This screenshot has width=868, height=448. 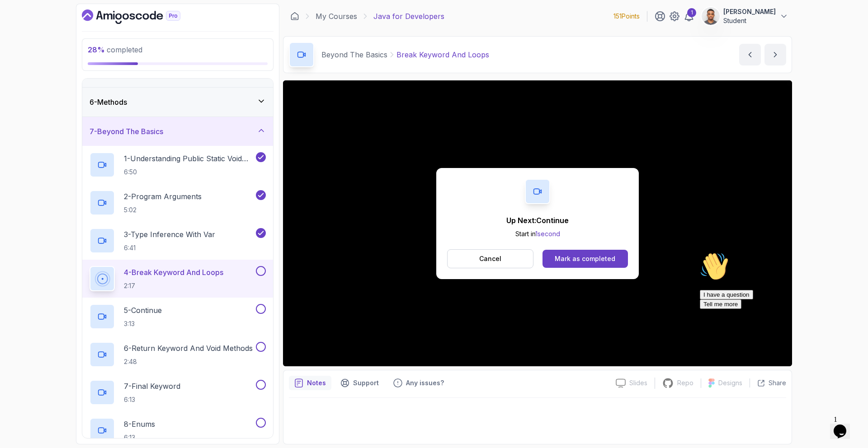 I want to click on button: Feedback button, so click(x=418, y=383).